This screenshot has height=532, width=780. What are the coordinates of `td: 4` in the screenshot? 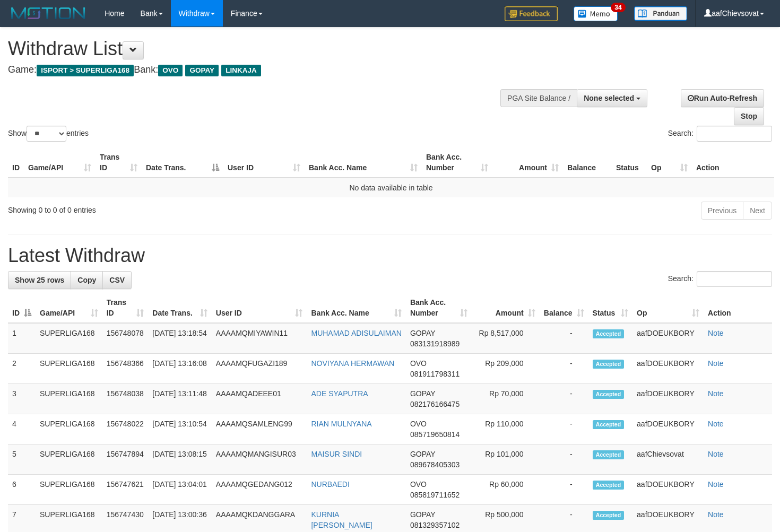 It's located at (21, 429).